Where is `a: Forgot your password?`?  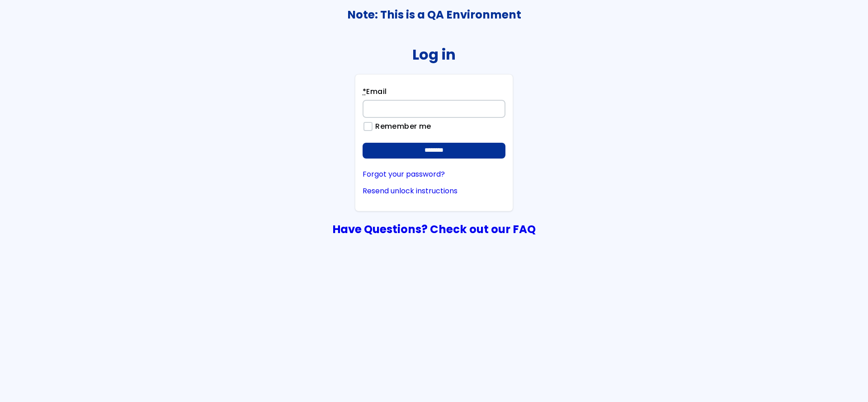 a: Forgot your password? is located at coordinates (434, 174).